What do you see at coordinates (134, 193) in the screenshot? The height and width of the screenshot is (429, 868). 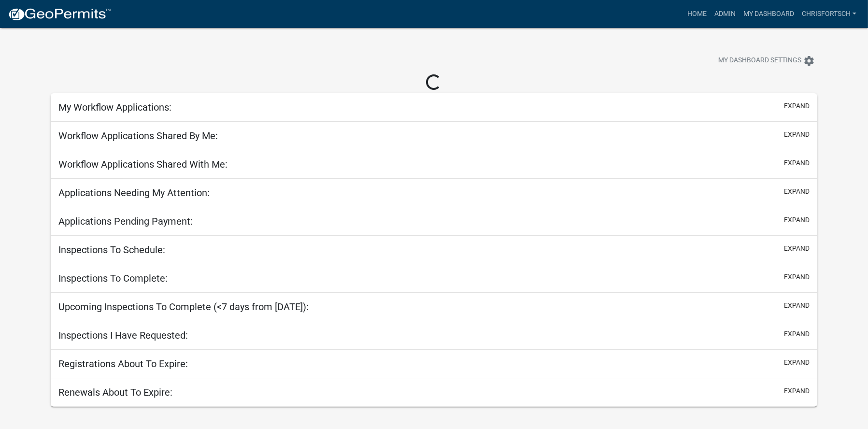 I see `h5: Applications Needing My Attention:` at bounding box center [134, 193].